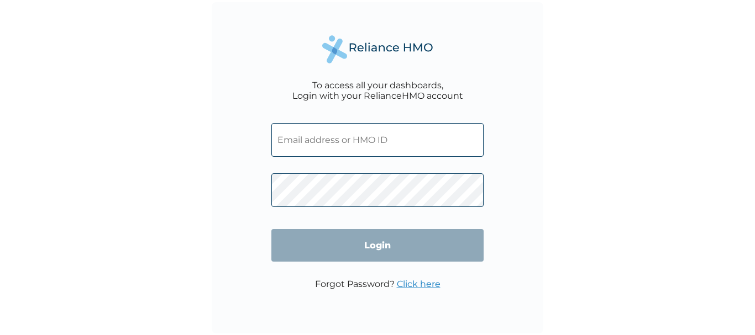  I want to click on img: Reliance Health's Logo, so click(377, 49).